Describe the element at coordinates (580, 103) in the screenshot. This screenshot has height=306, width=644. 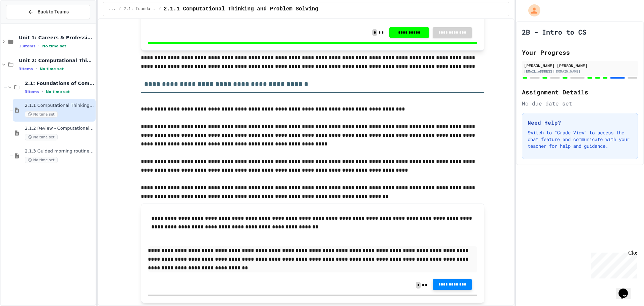
I see `div: No due date set` at that location.